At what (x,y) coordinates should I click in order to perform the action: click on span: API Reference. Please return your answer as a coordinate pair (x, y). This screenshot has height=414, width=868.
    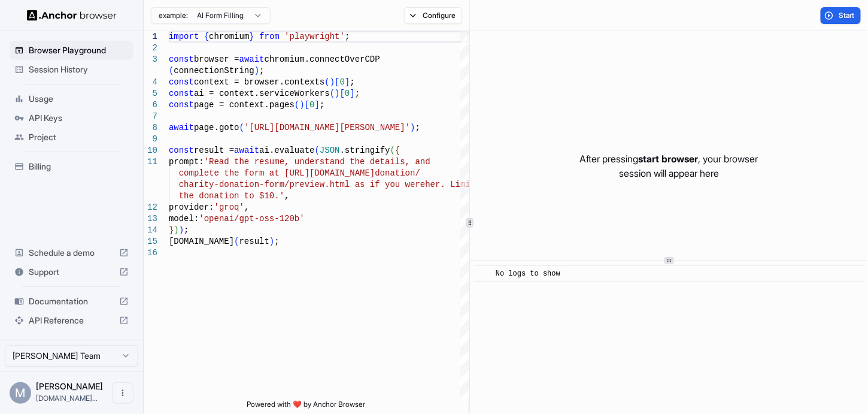
    Looking at the image, I should click on (71, 321).